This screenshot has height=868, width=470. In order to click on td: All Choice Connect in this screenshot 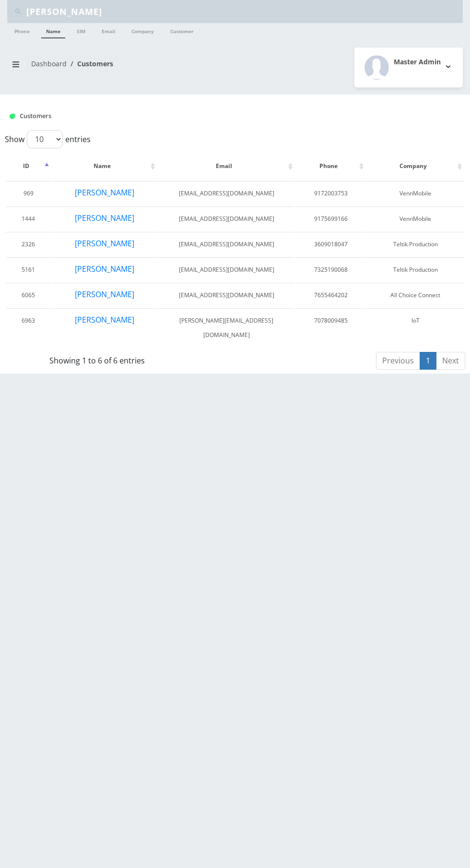, I will do `click(416, 294)`.